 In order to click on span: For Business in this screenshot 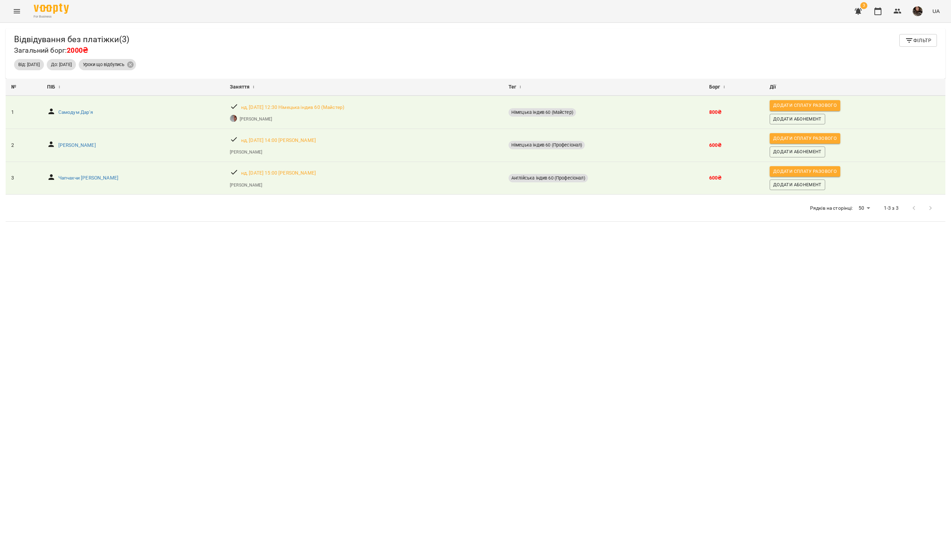, I will do `click(51, 16)`.